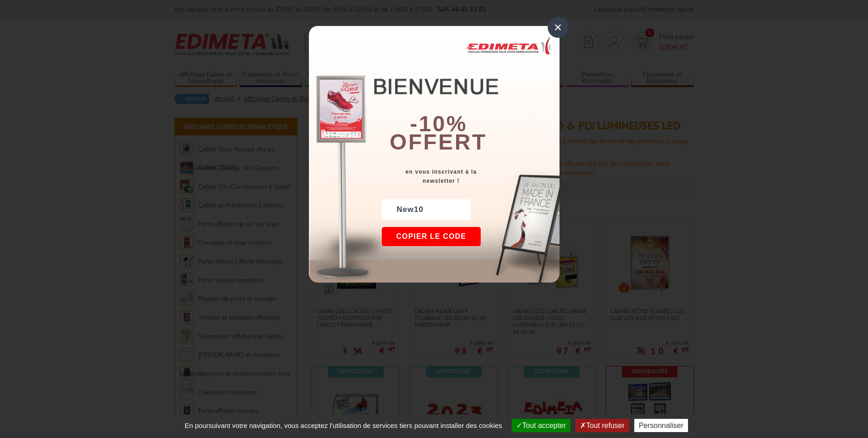 Image resolution: width=868 pixels, height=438 pixels. Describe the element at coordinates (343, 425) in the screenshot. I see `span: En poursuivant votre navigation, vous acceptez l'utilisation de services tiers pouvant installer ...` at that location.